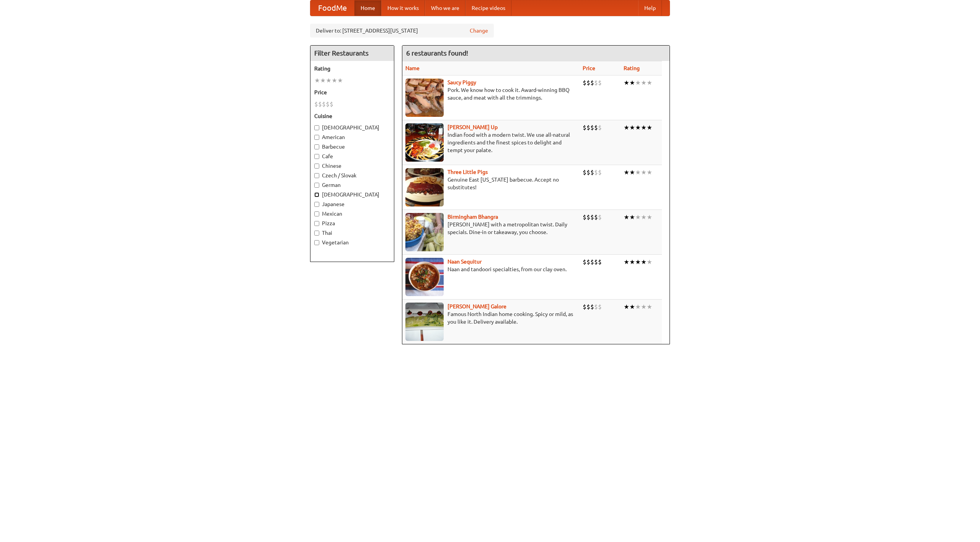 Image resolution: width=980 pixels, height=542 pixels. Describe the element at coordinates (424, 143) in the screenshot. I see `img: curryup.jpg` at that location.